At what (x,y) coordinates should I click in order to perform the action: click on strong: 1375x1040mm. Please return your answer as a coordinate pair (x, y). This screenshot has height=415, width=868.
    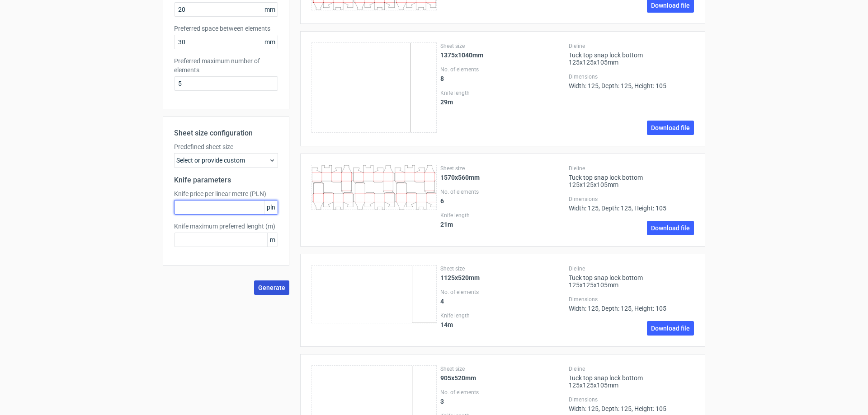
    Looking at the image, I should click on (461, 55).